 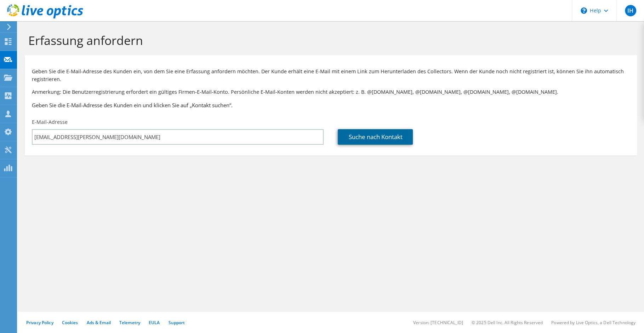 What do you see at coordinates (331, 105) in the screenshot?
I see `h3: Geben Sie die E-Mail-Adresse des Kunden ein und klicken Sie auf „Kontakt suchen“.` at bounding box center [331, 105].